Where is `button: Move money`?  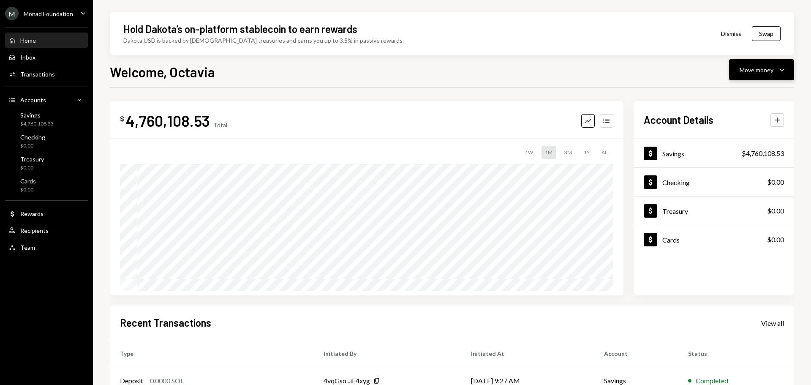 button: Move money is located at coordinates (762, 70).